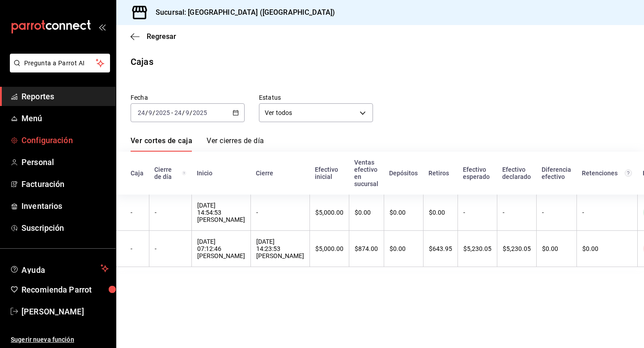 Image resolution: width=644 pixels, height=348 pixels. What do you see at coordinates (65, 118) in the screenshot?
I see `span: Menú` at bounding box center [65, 118].